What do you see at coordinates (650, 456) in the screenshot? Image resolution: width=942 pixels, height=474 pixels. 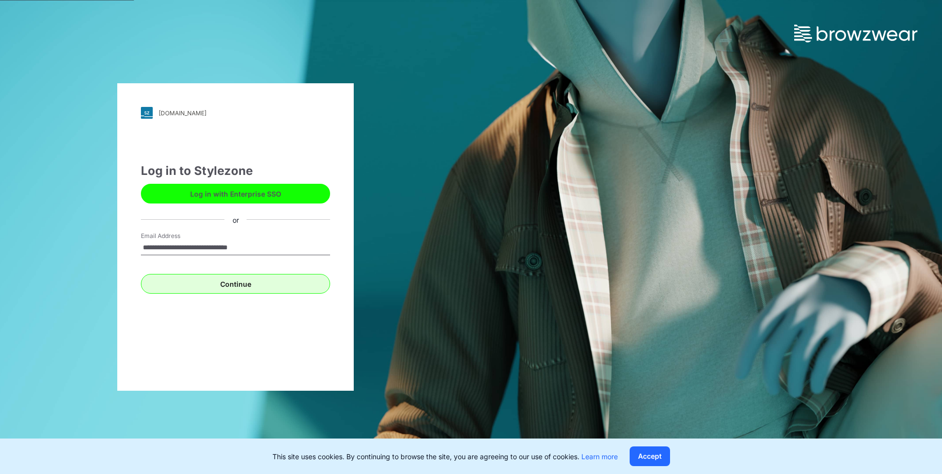 I see `button: Accept` at bounding box center [650, 456].